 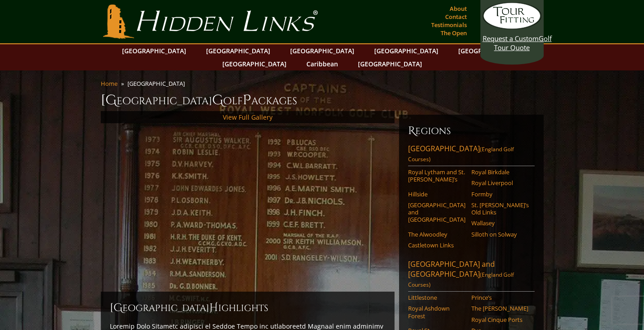 What do you see at coordinates (500, 234) in the screenshot?
I see `a: Silloth on Solway` at bounding box center [500, 234].